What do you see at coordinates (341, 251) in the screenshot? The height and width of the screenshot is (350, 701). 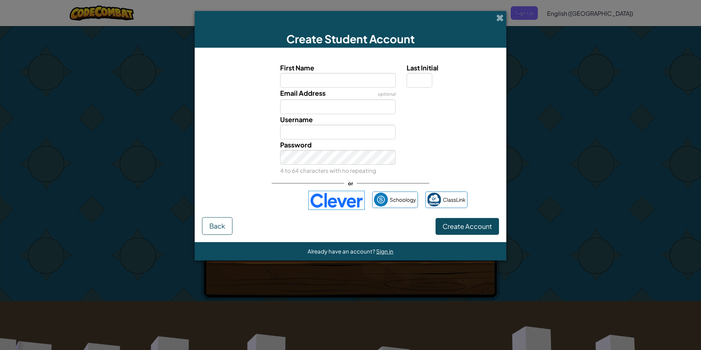 I see `span: Already have an account?` at bounding box center [341, 251].